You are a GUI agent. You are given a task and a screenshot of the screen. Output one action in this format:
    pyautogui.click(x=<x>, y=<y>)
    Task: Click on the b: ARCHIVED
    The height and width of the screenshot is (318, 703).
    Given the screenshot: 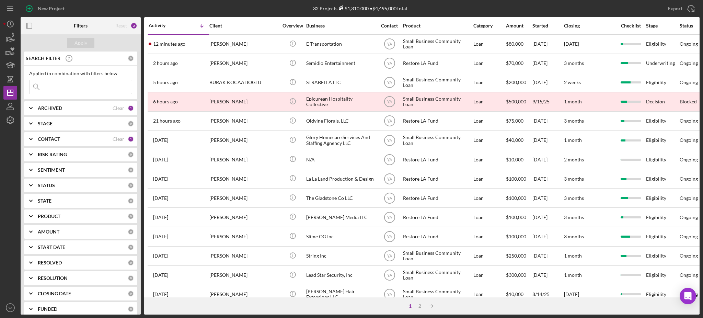 What is the action you would take?
    pyautogui.click(x=50, y=108)
    